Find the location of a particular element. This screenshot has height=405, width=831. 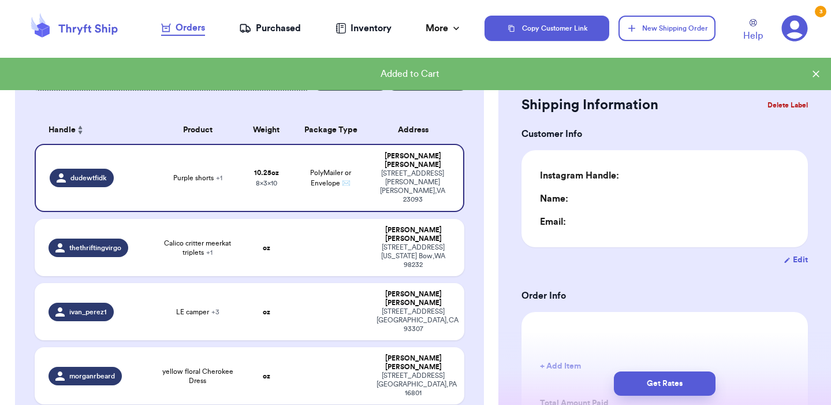

a: Orders is located at coordinates (183, 28).